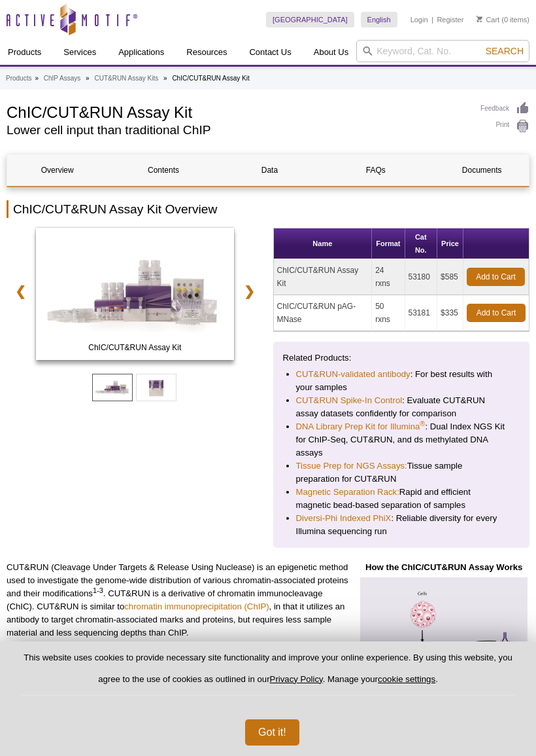 The width and height of the screenshot is (536, 756). I want to click on img: ChIC/CUT&RUN Assay Kit, so click(135, 294).